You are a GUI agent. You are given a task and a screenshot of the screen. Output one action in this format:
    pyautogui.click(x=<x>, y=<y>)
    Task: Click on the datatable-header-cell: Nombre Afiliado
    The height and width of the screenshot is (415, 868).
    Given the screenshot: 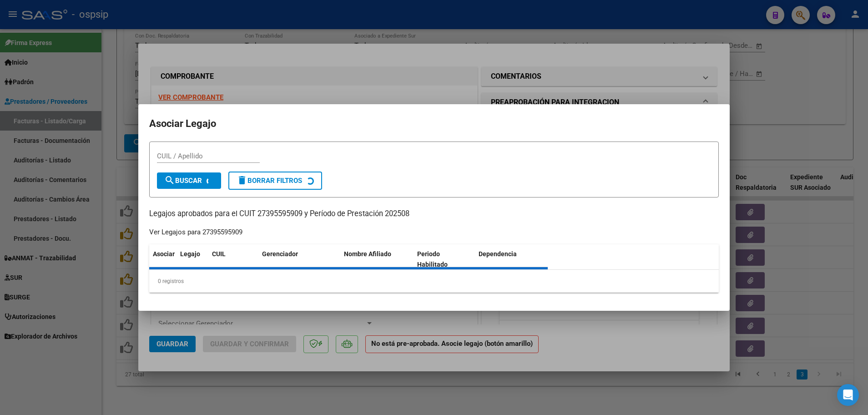 What is the action you would take?
    pyautogui.click(x=377, y=259)
    